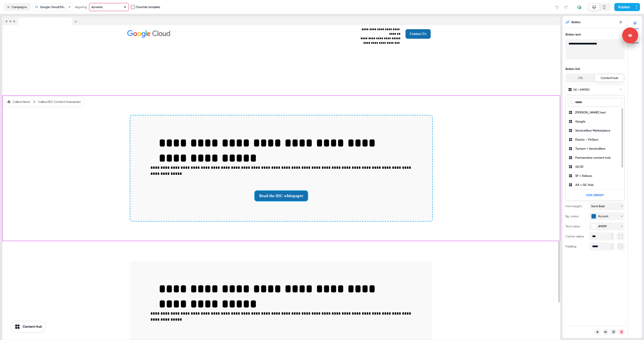 This screenshot has width=644, height=340. I want to click on div: ServiceNow Marketplace, so click(593, 130).